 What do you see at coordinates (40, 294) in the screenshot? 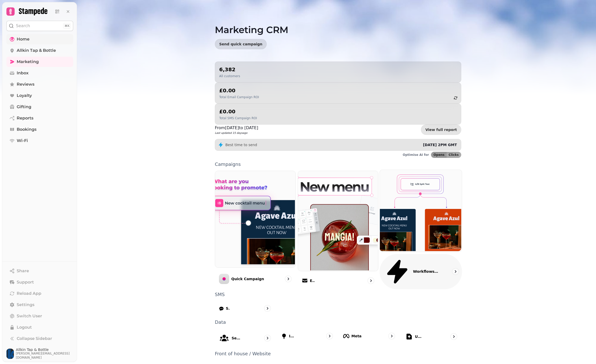
I see `button: Reload App` at bounding box center [40, 294].